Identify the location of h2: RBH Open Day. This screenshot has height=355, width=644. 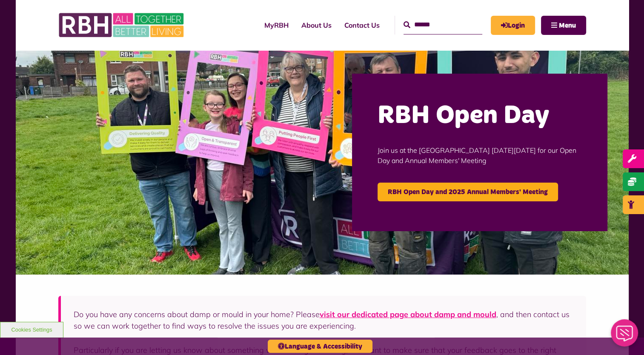
(480, 116).